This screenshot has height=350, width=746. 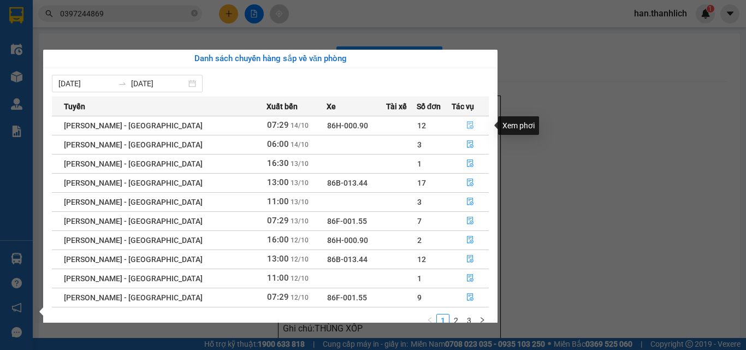 What do you see at coordinates (429, 107) in the screenshot?
I see `span: Số đơn` at bounding box center [429, 107].